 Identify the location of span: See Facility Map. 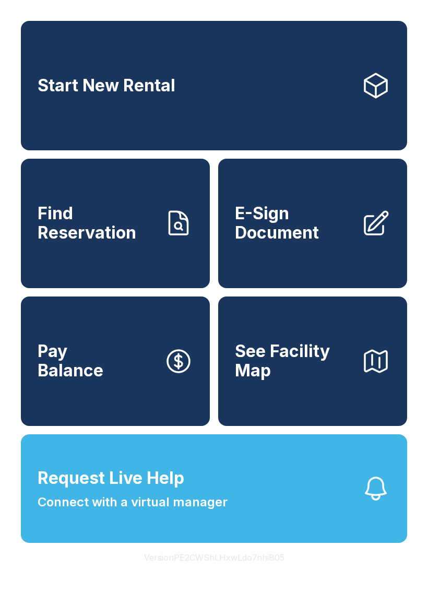
(294, 361).